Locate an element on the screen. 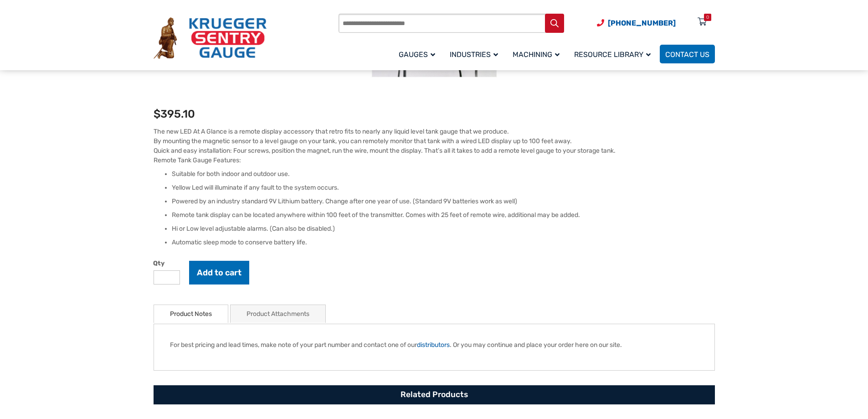 The image size is (868, 419). span: Machining is located at coordinates (536, 54).